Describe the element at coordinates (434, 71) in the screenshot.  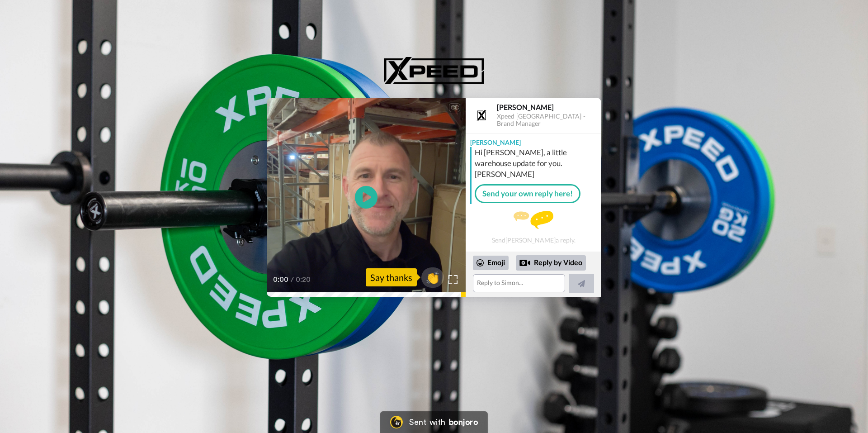
I see `img: Xpeed Australia logo` at that location.